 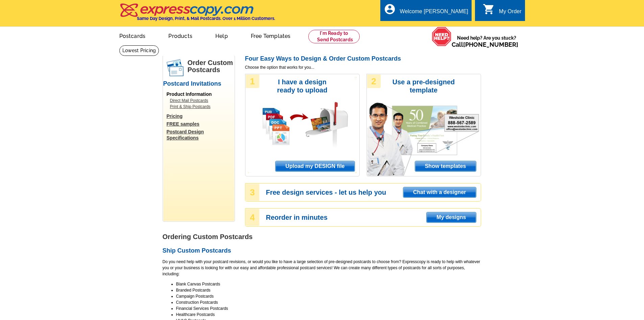 I want to click on strong: Ordering Custom Postcards, so click(x=207, y=236).